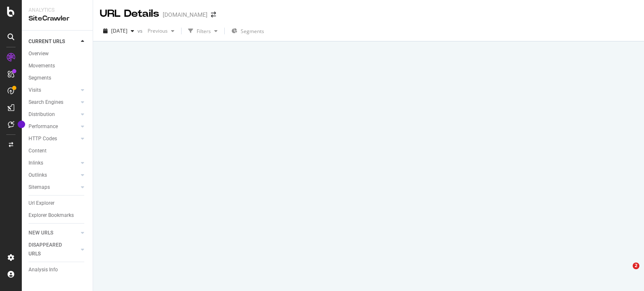 The height and width of the screenshot is (291, 644). I want to click on a: CURRENT URLS, so click(53, 41).